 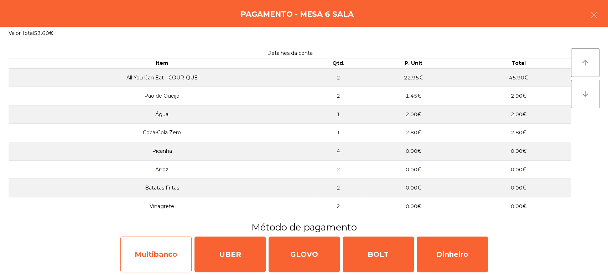 I want to click on td: Batatas Fritas, so click(x=162, y=188).